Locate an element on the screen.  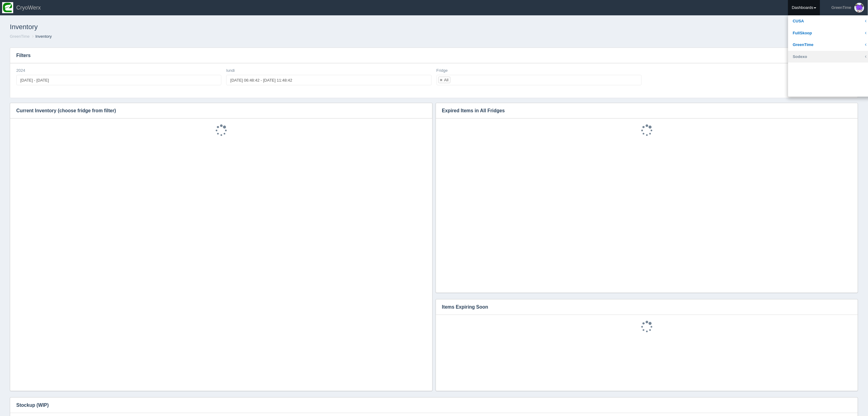
h3: Expired Items in All Fridges is located at coordinates (642, 111).